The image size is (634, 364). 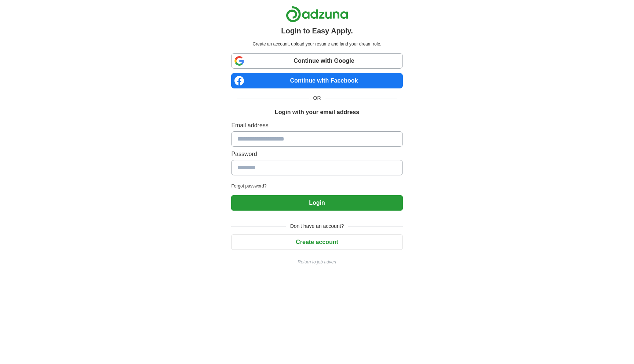 What do you see at coordinates (317, 31) in the screenshot?
I see `h1: Login to Easy Apply.` at bounding box center [317, 31].